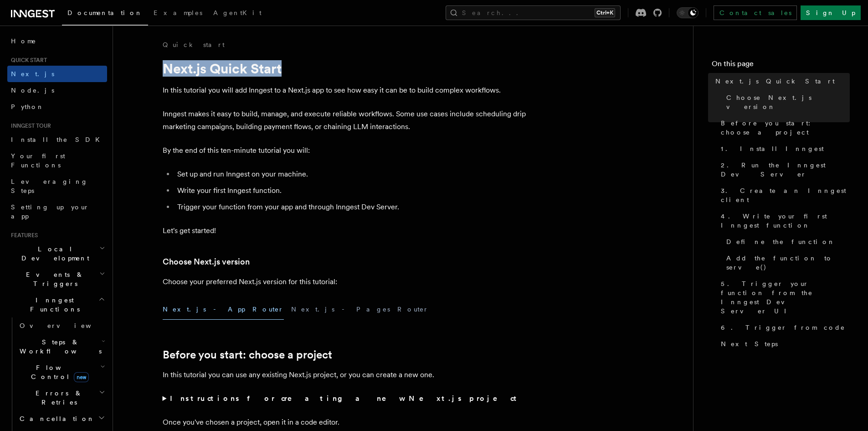  I want to click on span: AgentKit, so click(238, 13).